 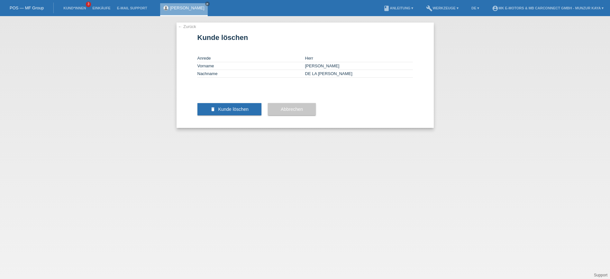 I want to click on a: close, so click(x=207, y=4).